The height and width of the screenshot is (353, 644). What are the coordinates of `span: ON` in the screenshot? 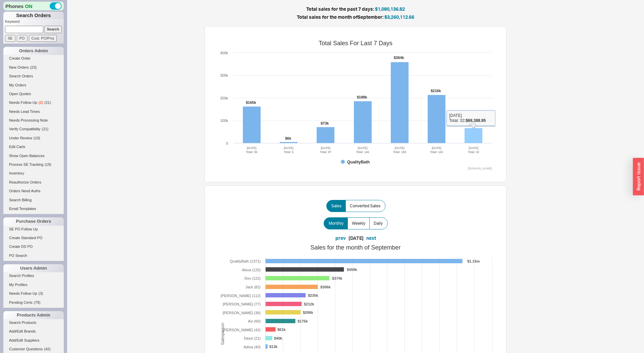 It's located at (29, 6).